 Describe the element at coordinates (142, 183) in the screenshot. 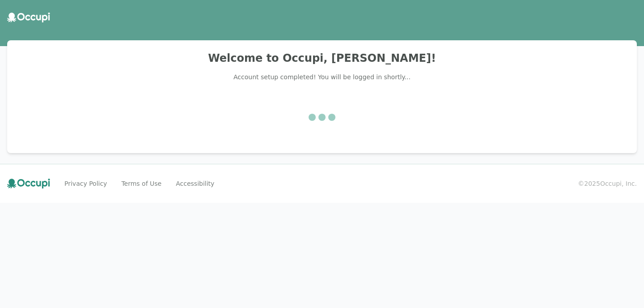

I see `a: Terms of Use` at that location.